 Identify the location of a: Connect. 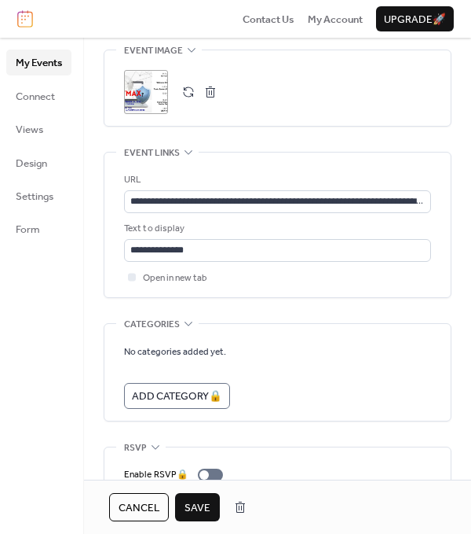
(39, 96).